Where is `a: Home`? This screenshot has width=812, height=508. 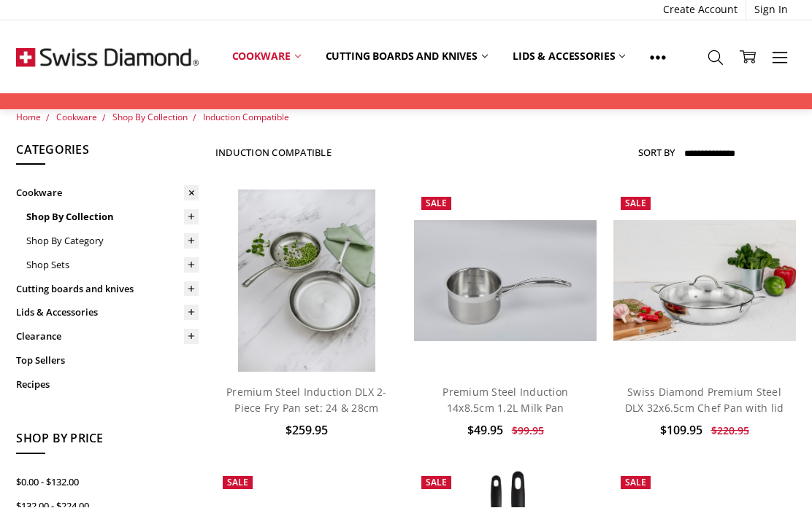 a: Home is located at coordinates (28, 118).